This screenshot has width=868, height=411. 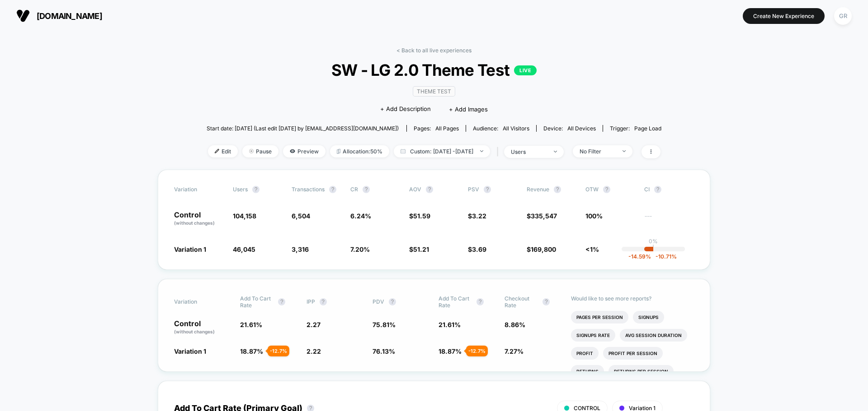 I want to click on span: Transactions, so click(x=308, y=189).